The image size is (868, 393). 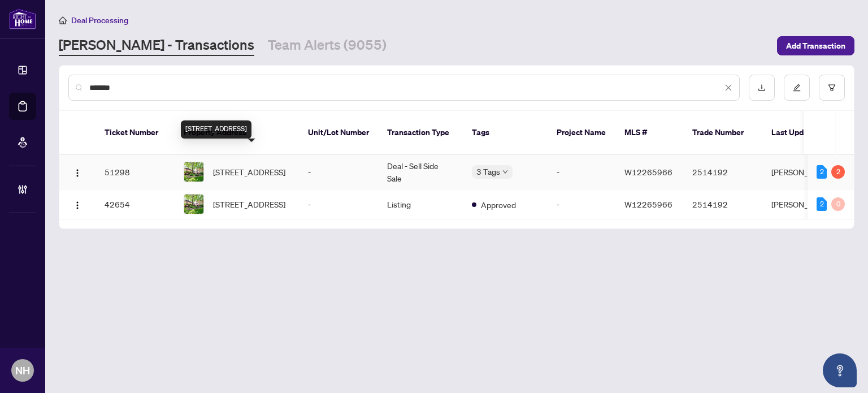 I want to click on th: Last Updated By, so click(x=804, y=133).